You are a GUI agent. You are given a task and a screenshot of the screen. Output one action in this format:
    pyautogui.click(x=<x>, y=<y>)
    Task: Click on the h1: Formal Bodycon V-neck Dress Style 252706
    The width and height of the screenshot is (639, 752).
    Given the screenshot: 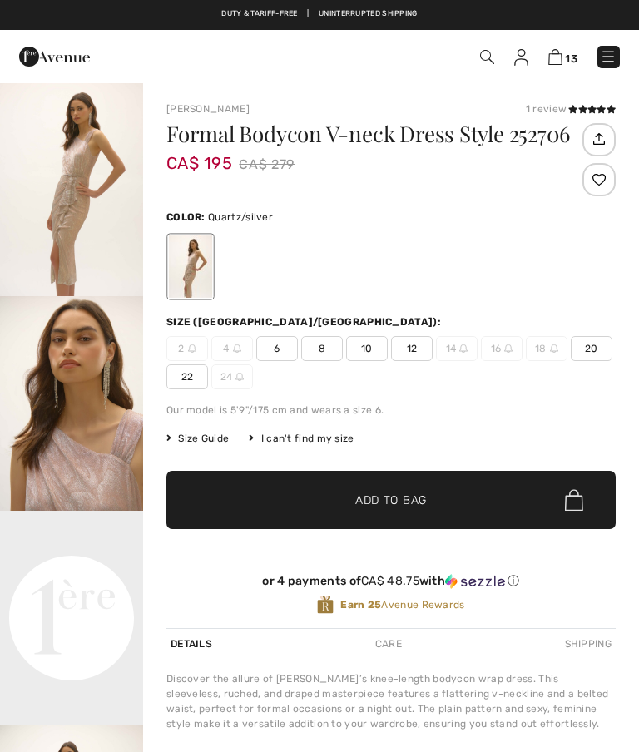 What is the action you would take?
    pyautogui.click(x=372, y=134)
    